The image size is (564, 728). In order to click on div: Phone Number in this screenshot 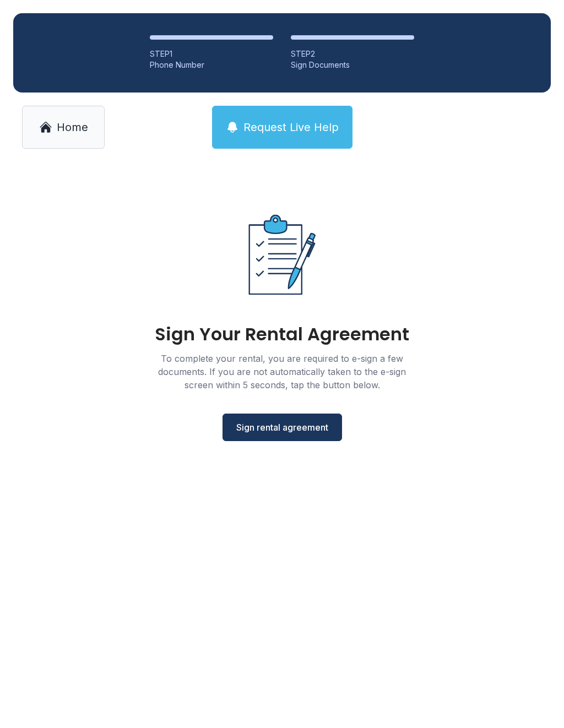, I will do `click(212, 65)`.